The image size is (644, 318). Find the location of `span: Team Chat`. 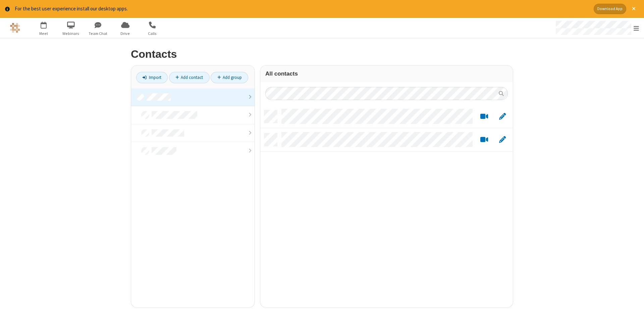

span: Team Chat is located at coordinates (98, 34).